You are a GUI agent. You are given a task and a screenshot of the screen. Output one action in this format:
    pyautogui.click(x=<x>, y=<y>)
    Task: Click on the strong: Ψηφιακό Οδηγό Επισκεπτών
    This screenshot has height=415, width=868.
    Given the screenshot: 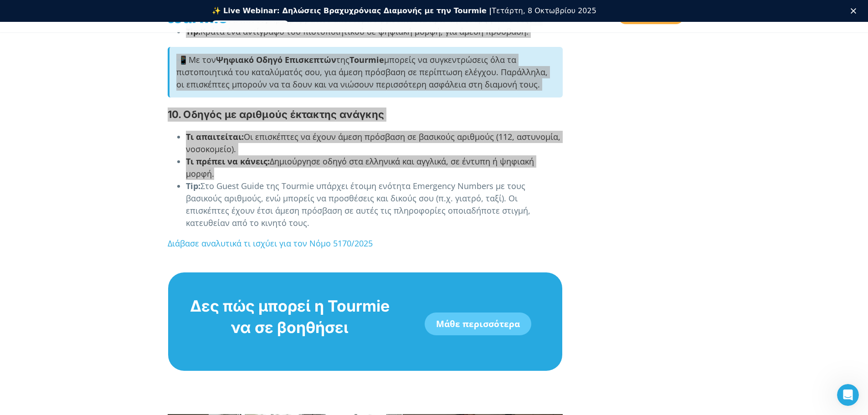 What is the action you would take?
    pyautogui.click(x=276, y=60)
    